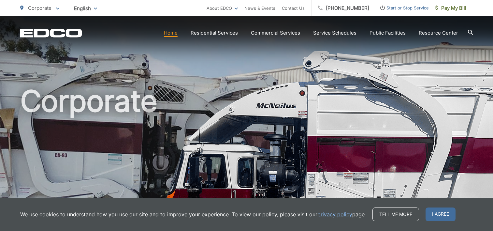  Describe the element at coordinates (193, 214) in the screenshot. I see `p: We use cookies to understand how you use our site and to improve your experience. To view our pol...` at that location.